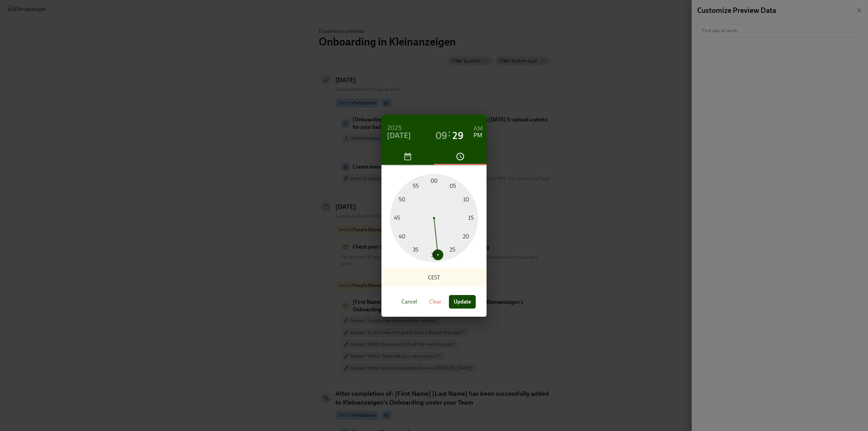 This screenshot has width=868, height=431. I want to click on span: Clear, so click(436, 302).